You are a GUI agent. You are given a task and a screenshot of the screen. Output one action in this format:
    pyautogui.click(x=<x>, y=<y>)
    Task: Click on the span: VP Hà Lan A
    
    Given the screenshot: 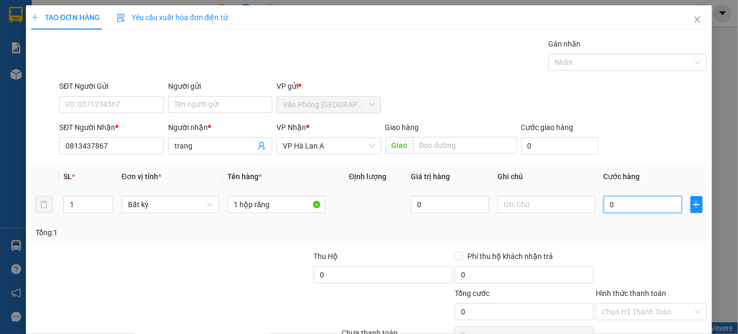 What is the action you would take?
    pyautogui.click(x=328, y=146)
    